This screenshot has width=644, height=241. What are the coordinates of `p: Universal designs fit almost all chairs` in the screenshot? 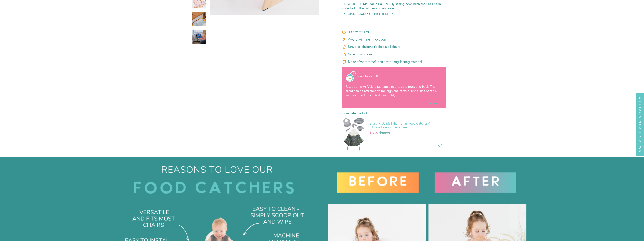 It's located at (397, 47).